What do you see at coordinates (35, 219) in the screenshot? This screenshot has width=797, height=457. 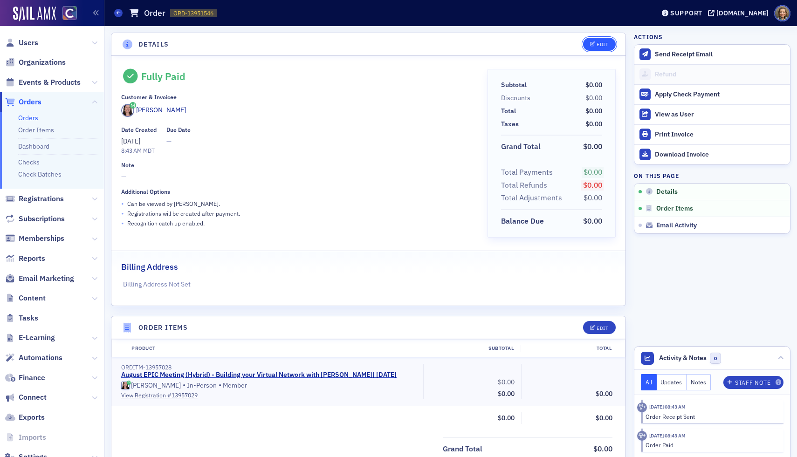 I see `a: Subscriptions` at bounding box center [35, 219].